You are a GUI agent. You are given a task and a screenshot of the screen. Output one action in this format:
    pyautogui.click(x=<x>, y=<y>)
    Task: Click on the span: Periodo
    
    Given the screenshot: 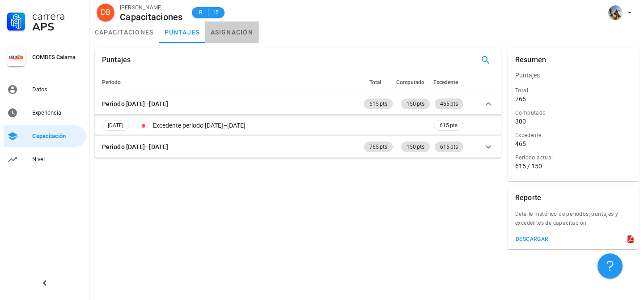 What is the action you would take?
    pyautogui.click(x=111, y=83)
    